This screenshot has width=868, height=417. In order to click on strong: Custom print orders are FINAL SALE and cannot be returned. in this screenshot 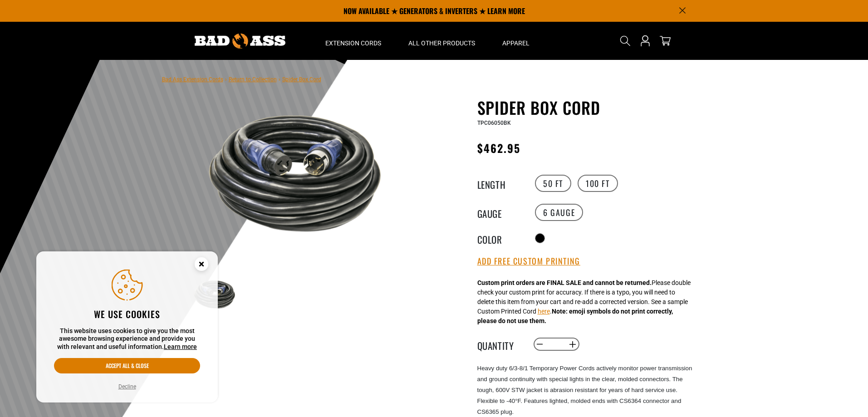, I will do `click(564, 283)`.